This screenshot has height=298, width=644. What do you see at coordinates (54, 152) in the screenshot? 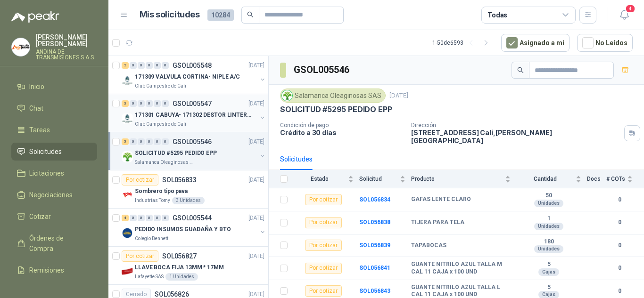
I see `a: Solicitudes` at bounding box center [54, 152].